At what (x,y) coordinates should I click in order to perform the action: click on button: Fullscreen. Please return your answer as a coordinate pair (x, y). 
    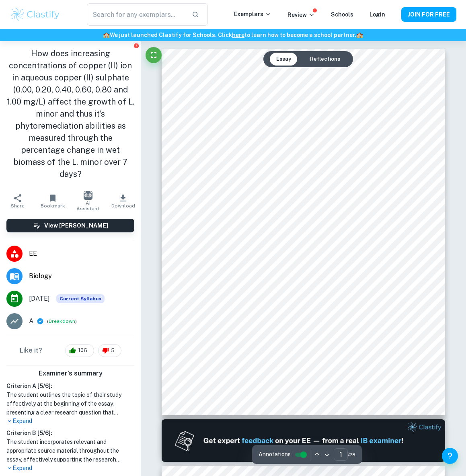
    Looking at the image, I should click on (154, 55).